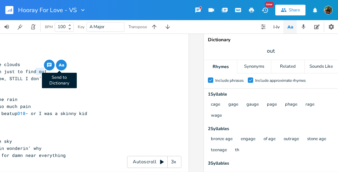 The height and width of the screenshot is (172, 338). What do you see at coordinates (280, 80) in the screenshot?
I see `div: Include approximate rhymes` at bounding box center [280, 80].